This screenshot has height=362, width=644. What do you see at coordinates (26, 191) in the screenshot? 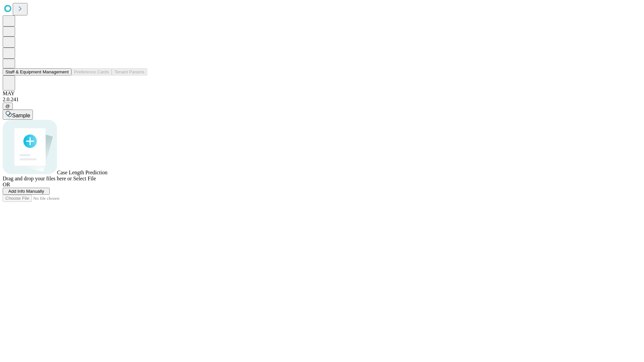
I see `span: Add Info Manually` at bounding box center [26, 191].